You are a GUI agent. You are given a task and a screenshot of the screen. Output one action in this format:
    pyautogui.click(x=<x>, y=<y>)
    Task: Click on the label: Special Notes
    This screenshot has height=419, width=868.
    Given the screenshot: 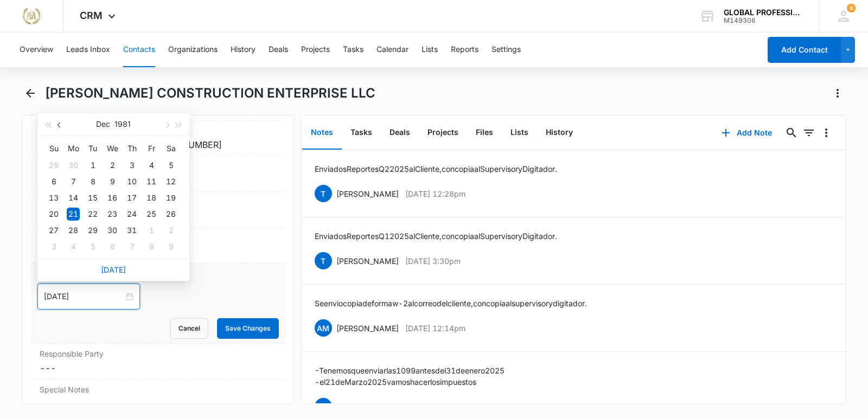 What is the action you would take?
    pyautogui.click(x=158, y=389)
    